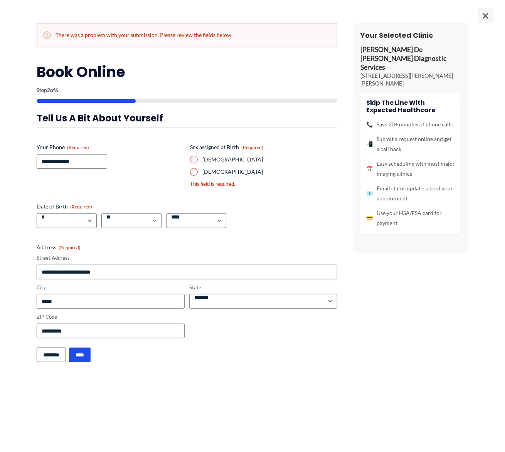  I want to click on li: Use your HSA/FSA card for payment, so click(410, 218).